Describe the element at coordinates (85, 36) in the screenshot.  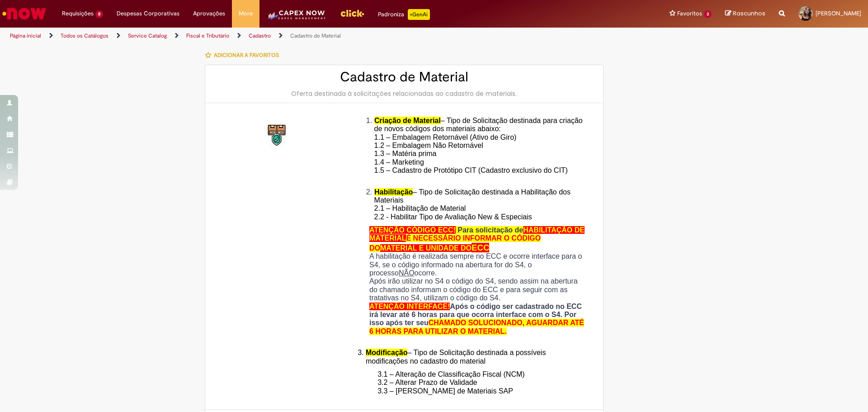
I see `a: Todos os Catálogos` at that location.